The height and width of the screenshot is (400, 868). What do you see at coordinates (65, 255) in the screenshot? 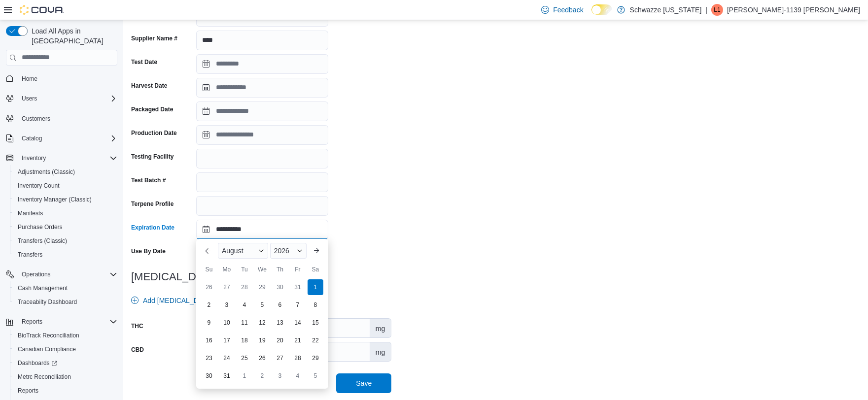
I see `button: Transfers` at bounding box center [65, 255].